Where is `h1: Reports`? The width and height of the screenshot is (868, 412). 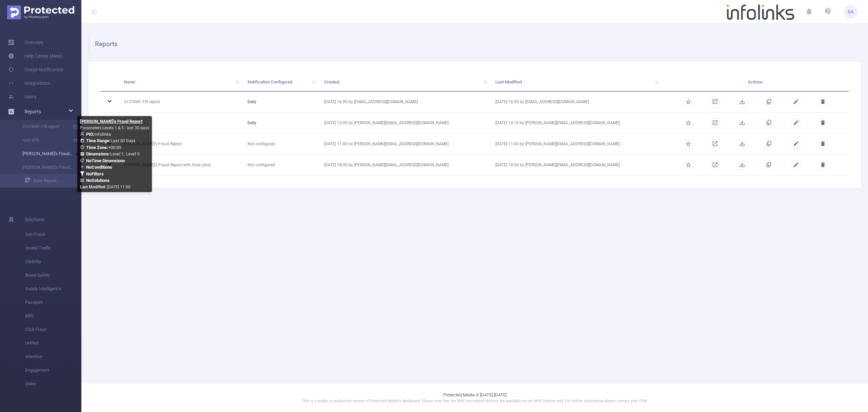
h1: Reports is located at coordinates (472, 44).